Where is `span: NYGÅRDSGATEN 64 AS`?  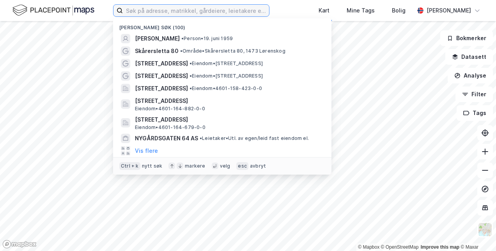 span: NYGÅRDSGATEN 64 AS is located at coordinates (166, 138).